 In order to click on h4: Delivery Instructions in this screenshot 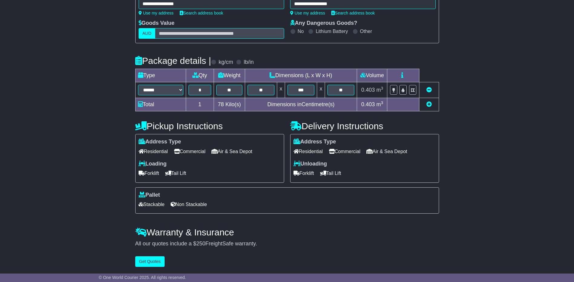, I will do `click(365, 126)`.